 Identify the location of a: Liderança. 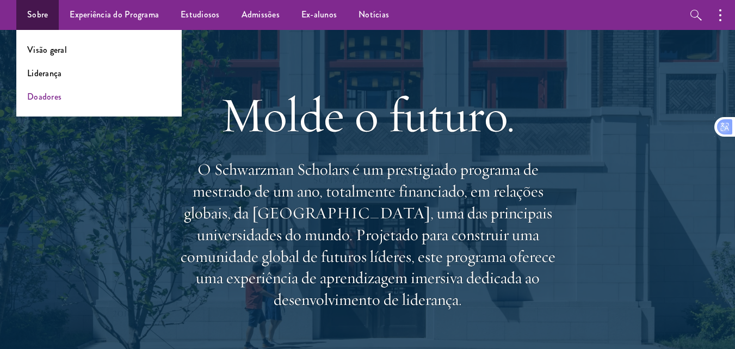
(44, 73).